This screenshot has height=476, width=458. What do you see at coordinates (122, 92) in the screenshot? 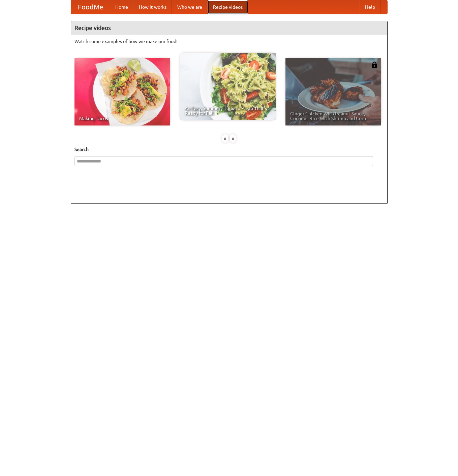
I see `a: Making Tacos` at bounding box center [122, 92].